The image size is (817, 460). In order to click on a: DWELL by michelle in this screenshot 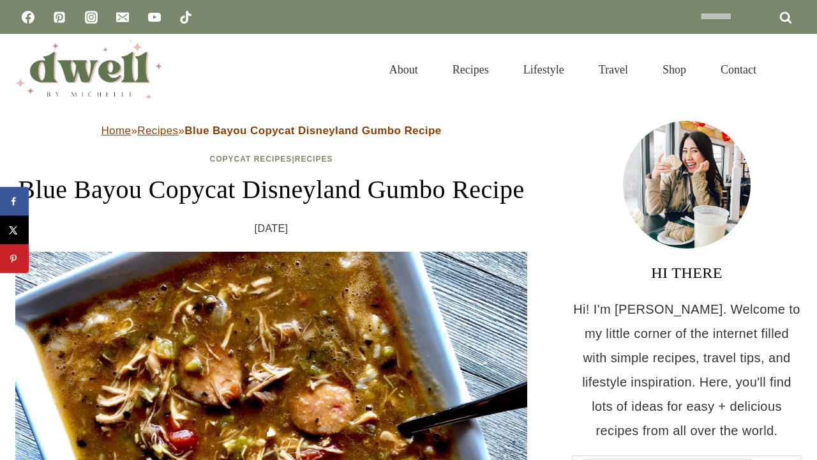, I will do `click(89, 70)`.